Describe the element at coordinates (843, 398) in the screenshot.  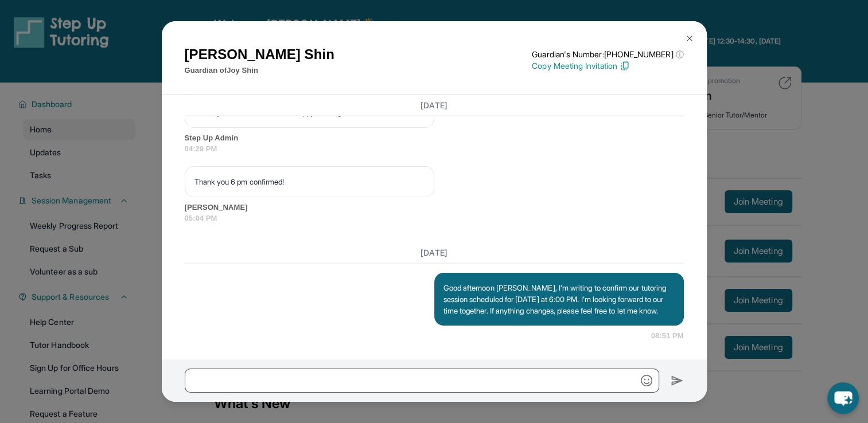
I see `button: chat-button` at that location.